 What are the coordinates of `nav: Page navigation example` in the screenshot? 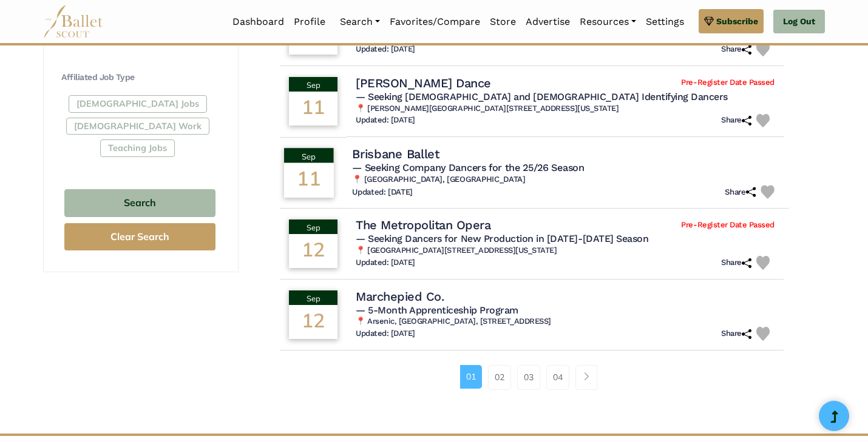 It's located at (532, 377).